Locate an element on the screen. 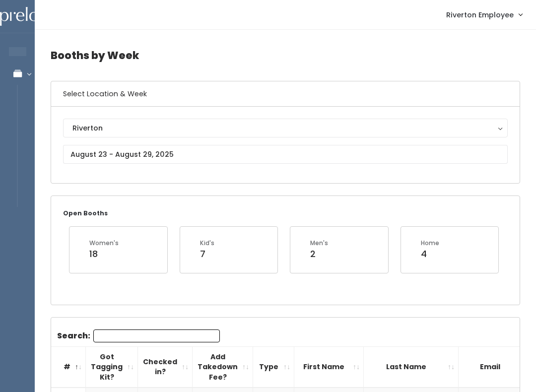 The image size is (536, 392). th: #: activate to sort column descending is located at coordinates (69, 367).